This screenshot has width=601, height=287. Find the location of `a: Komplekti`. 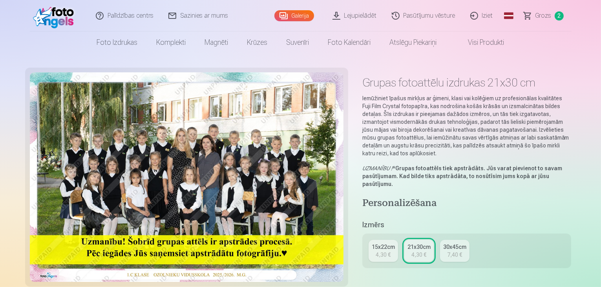

a: Komplekti is located at coordinates (171, 42).